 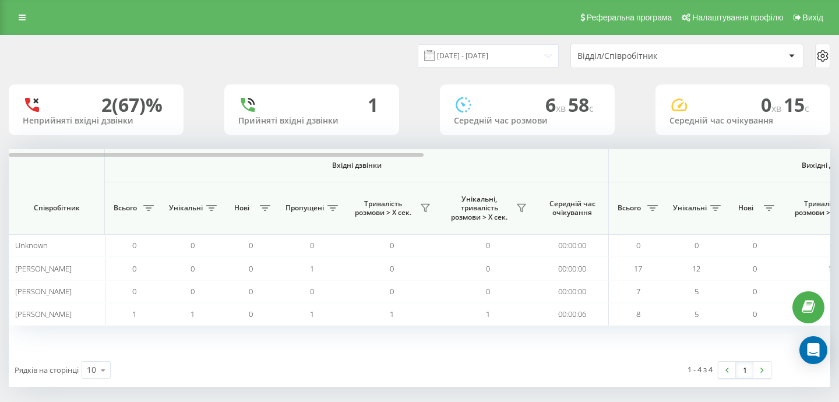 What do you see at coordinates (47, 370) in the screenshot?
I see `span: Рядків на сторінці` at bounding box center [47, 370].